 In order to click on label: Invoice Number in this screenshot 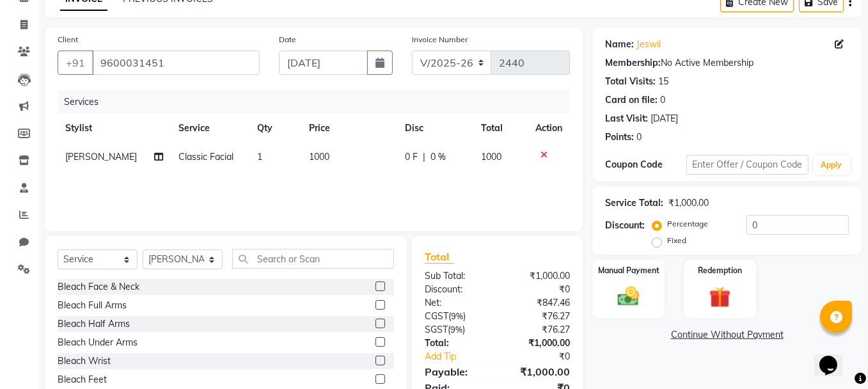, I will do `click(439, 40)`.